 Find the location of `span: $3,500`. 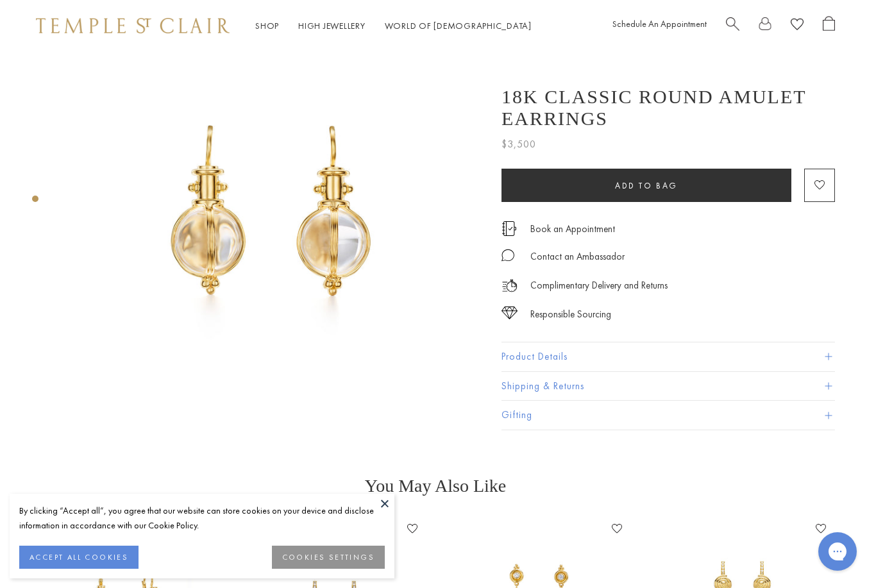

span: $3,500 is located at coordinates (519, 144).